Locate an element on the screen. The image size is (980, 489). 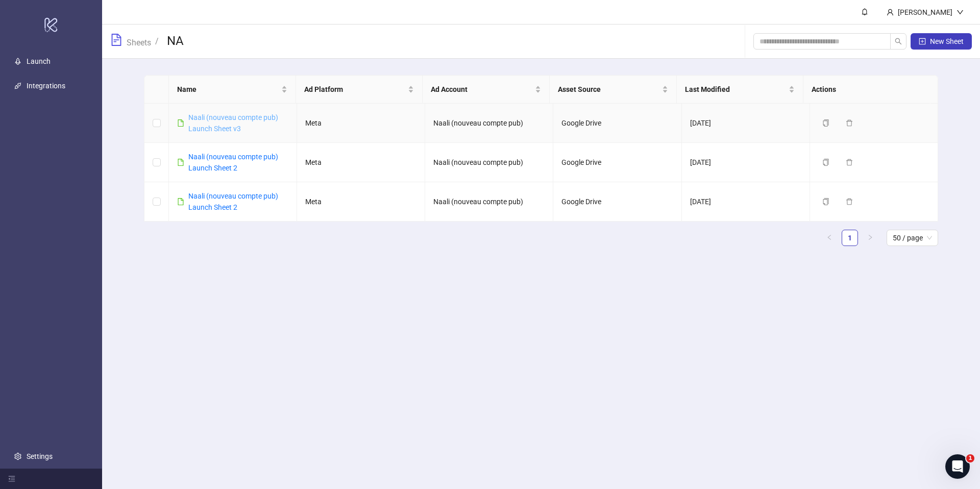
th: Name is located at coordinates (232, 90).